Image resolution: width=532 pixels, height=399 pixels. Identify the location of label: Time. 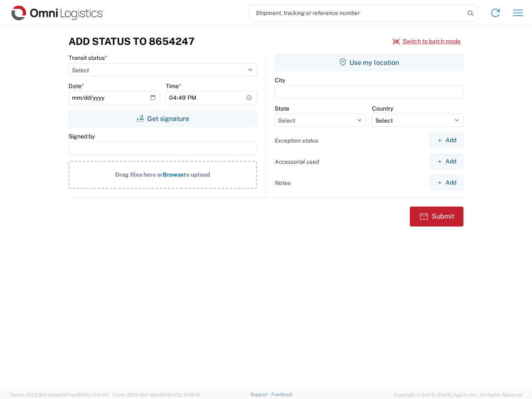
(173, 86).